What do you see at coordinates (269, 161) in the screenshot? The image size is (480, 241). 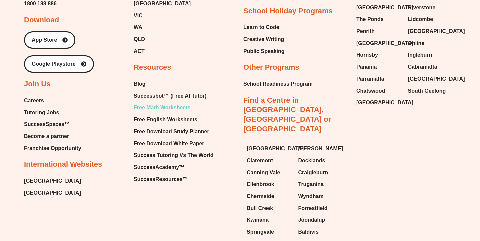 I see `a: Claremont` at bounding box center [269, 161].